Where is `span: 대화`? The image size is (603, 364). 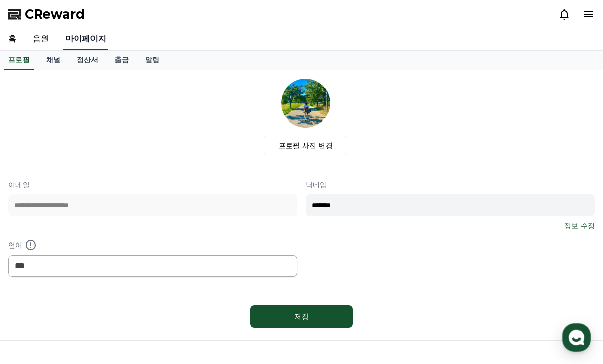
span: 대화 is located at coordinates (100, 299).